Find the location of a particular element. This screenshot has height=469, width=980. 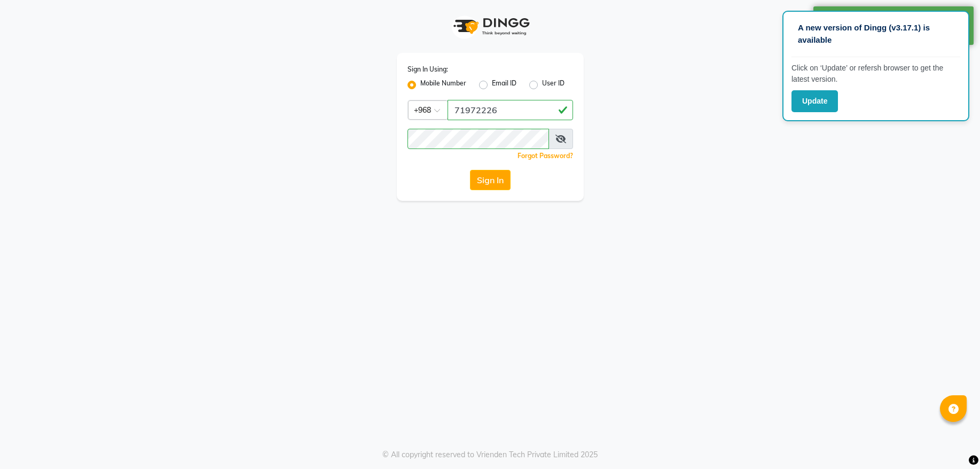

p: A new version of Dingg (v3.17.1) is available is located at coordinates (876, 34).